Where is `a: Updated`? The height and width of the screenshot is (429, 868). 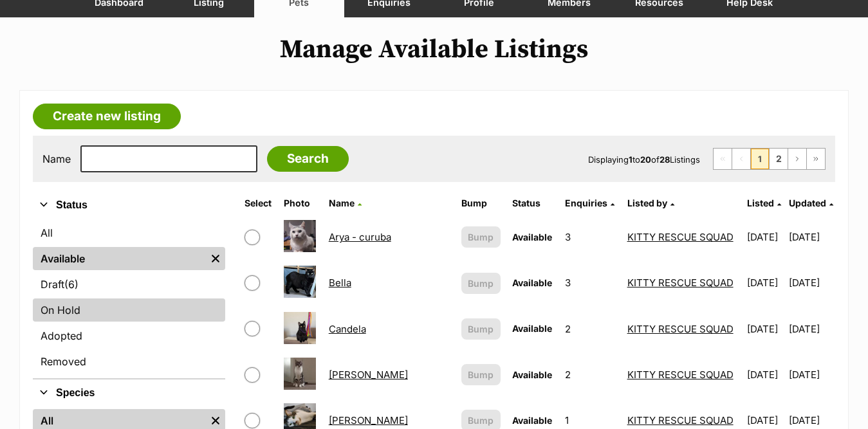
a: Updated is located at coordinates (811, 202).